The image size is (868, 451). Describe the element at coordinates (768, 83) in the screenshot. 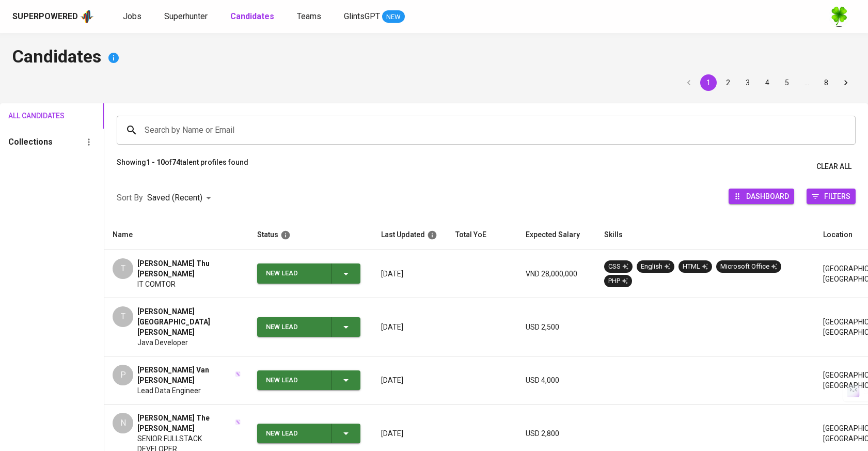

I see `button: Go to page 4` at that location.